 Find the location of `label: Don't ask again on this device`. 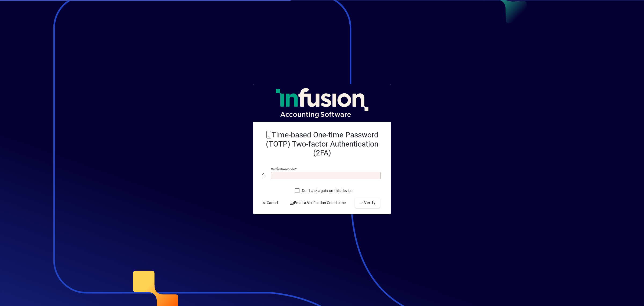

label: Don't ask again on this device is located at coordinates (326, 191).